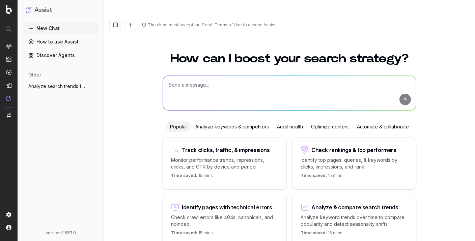  Describe the element at coordinates (355, 207) in the screenshot. I see `div: Analyze & compare search trends` at that location.